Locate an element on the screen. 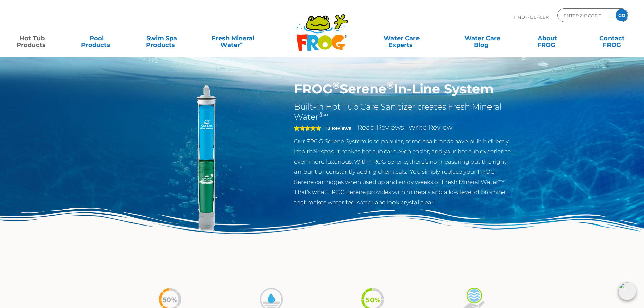 Image resolution: width=644 pixels, height=308 pixels. input: Zip Code Form is located at coordinates (585, 15).